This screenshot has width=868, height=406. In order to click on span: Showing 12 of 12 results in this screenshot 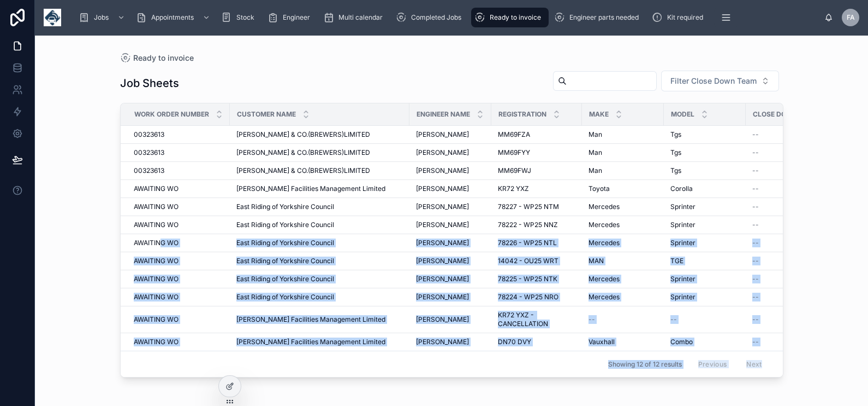, I will do `click(645, 364)`.